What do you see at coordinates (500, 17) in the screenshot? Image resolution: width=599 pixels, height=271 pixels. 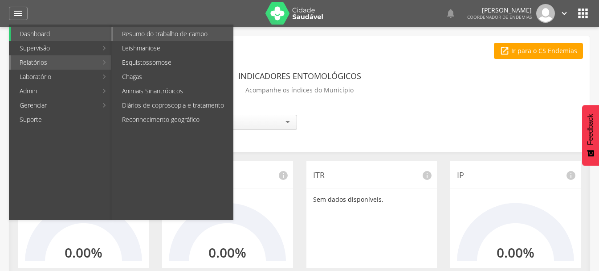 I see `span: Coordenador de Endemias` at bounding box center [500, 17].